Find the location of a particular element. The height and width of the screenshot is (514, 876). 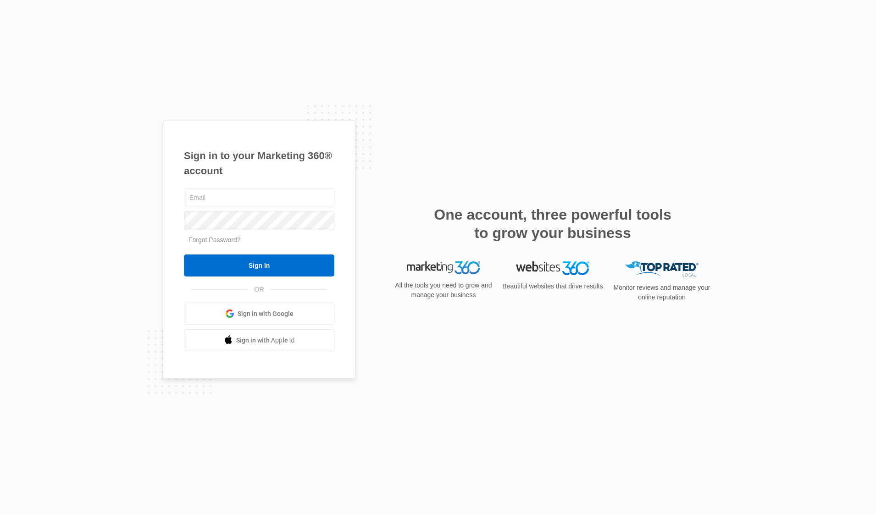

span: OR is located at coordinates (259, 289).